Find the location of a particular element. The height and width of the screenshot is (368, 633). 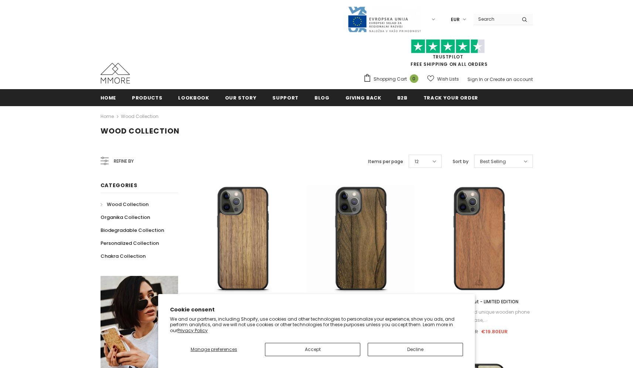

span: Wish Lists is located at coordinates (448, 79).